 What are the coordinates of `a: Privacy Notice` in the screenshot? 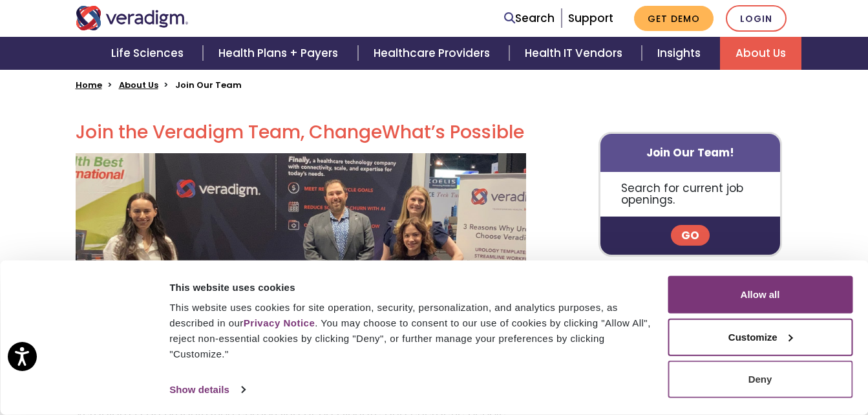 It's located at (279, 323).